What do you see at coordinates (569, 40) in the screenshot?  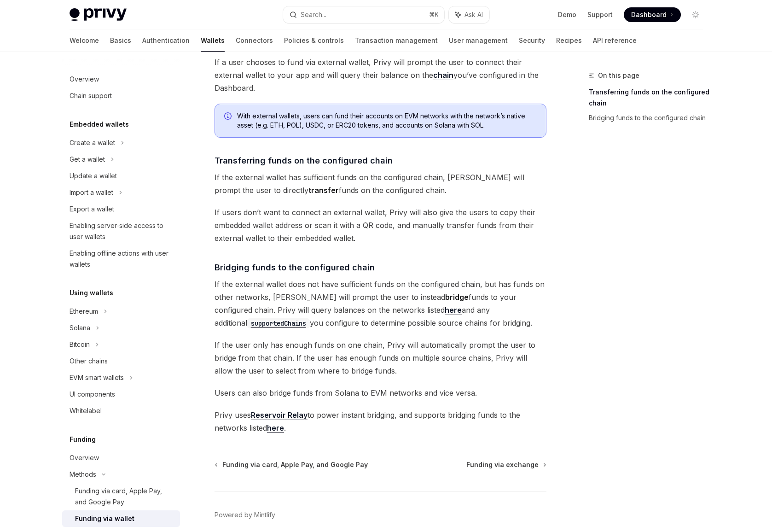 I see `a: Recipes` at bounding box center [569, 40].